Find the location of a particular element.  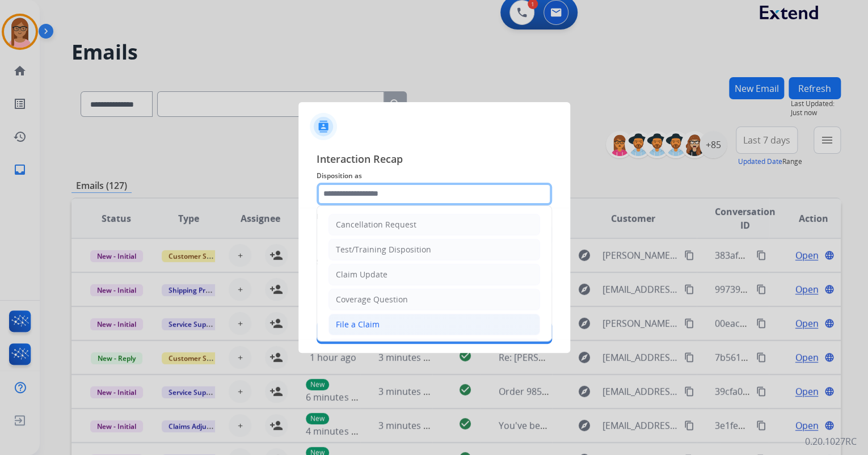

span: Interaction Recap is located at coordinates (434, 160).